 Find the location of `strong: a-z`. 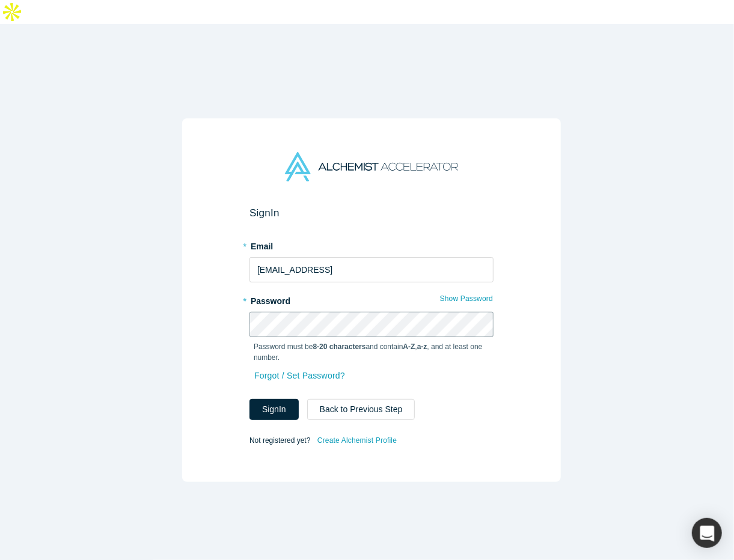

strong: a-z is located at coordinates (422, 347).